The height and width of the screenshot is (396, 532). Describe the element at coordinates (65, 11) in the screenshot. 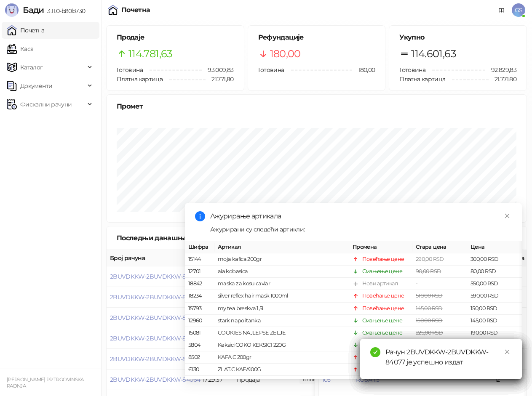

I see `span: 3.11.0-b80b730` at that location.